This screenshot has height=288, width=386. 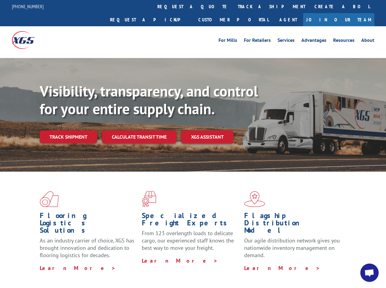 What do you see at coordinates (207, 137) in the screenshot?
I see `a: XGS ASSISTANT` at bounding box center [207, 137].